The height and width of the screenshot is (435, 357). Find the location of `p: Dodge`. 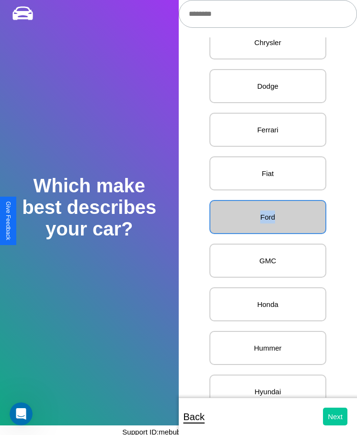

p: Dodge is located at coordinates (268, 86).